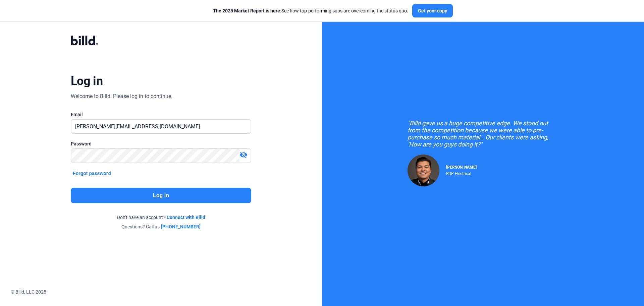 The height and width of the screenshot is (306, 644). I want to click on div: Questions? Call us, so click(161, 227).